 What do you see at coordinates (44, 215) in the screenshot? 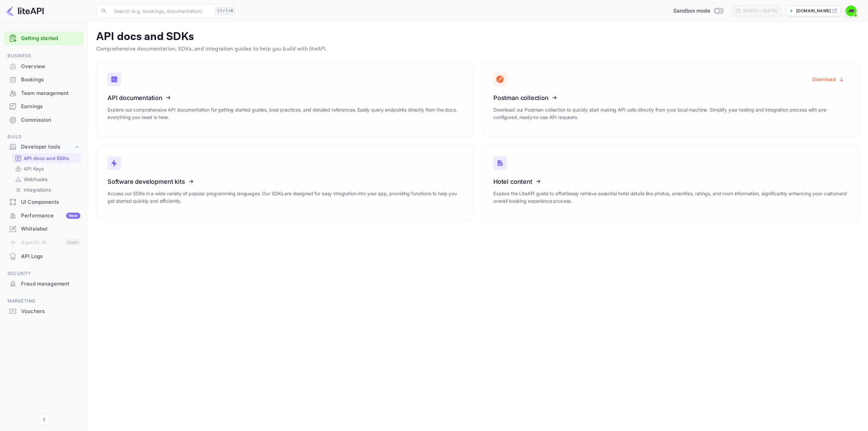
I see `a: PerformanceNew` at bounding box center [44, 215].